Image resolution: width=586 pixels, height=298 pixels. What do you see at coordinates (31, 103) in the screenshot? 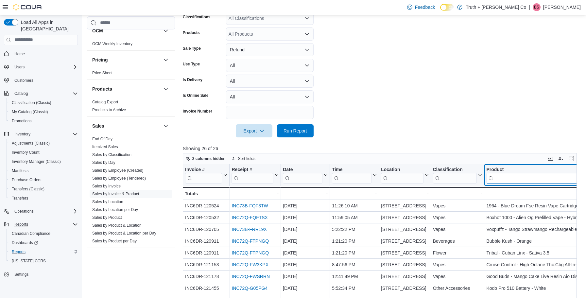
I see `a: Classification (Classic)` at bounding box center [31, 103].